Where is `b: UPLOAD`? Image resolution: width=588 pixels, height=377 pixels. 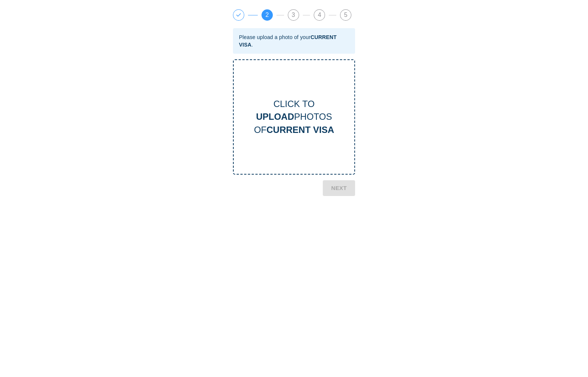
b: UPLOAD is located at coordinates (275, 116).